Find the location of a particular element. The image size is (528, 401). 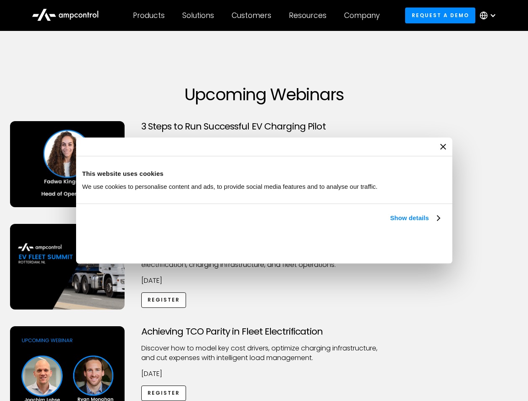

div: Solutions is located at coordinates (198, 15).